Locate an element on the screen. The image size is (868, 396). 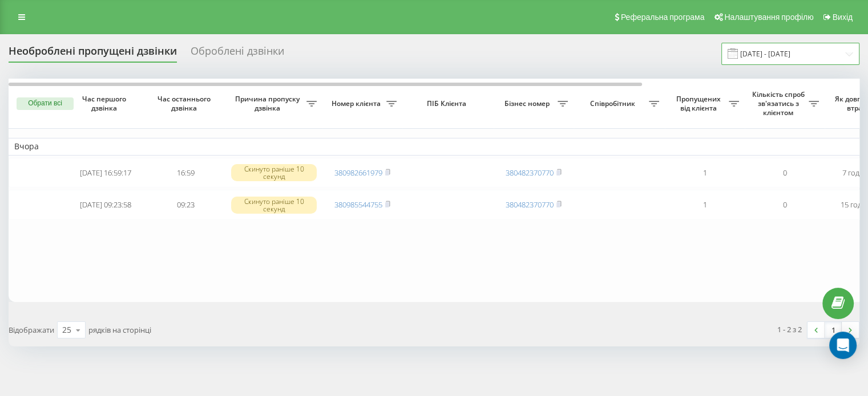
div: Open Intercom Messenger is located at coordinates (842, 346).